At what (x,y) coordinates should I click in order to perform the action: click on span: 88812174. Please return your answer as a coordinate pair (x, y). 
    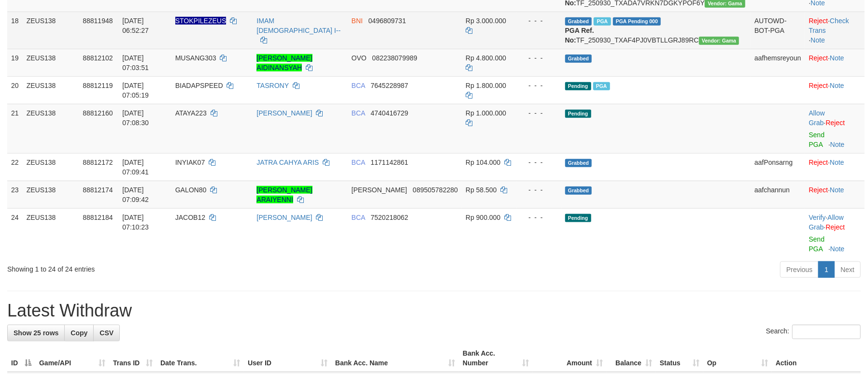
    Looking at the image, I should click on (97, 190).